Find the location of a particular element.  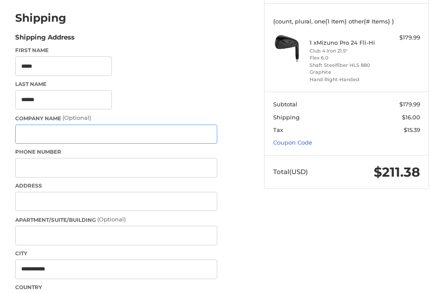

span: $15.39 is located at coordinates (412, 130).